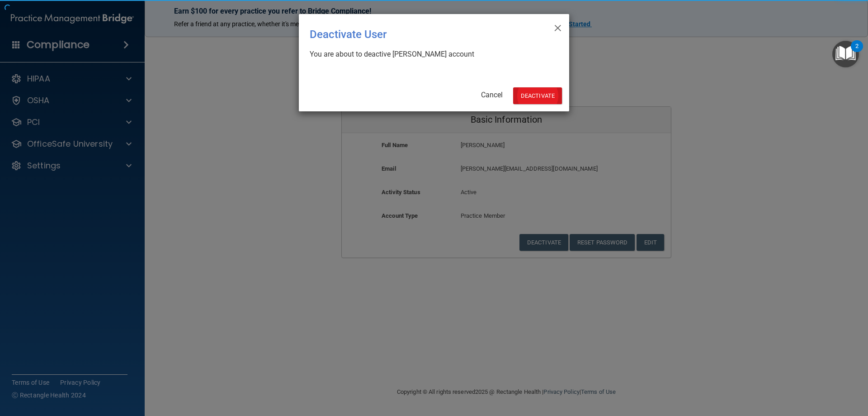 This screenshot has width=868, height=416. What do you see at coordinates (846, 54) in the screenshot?
I see `button: Open Resource Center, 2 new notifications` at bounding box center [846, 54].